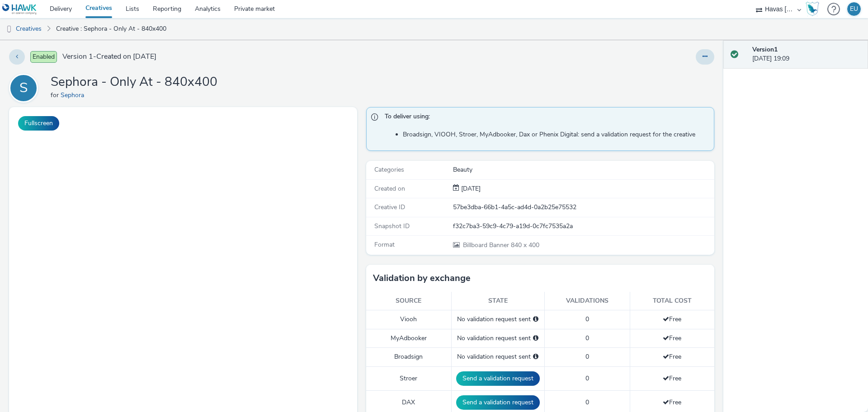 This screenshot has height=412, width=868. What do you see at coordinates (19, 9) in the screenshot?
I see `img: undefined Logo` at bounding box center [19, 9].